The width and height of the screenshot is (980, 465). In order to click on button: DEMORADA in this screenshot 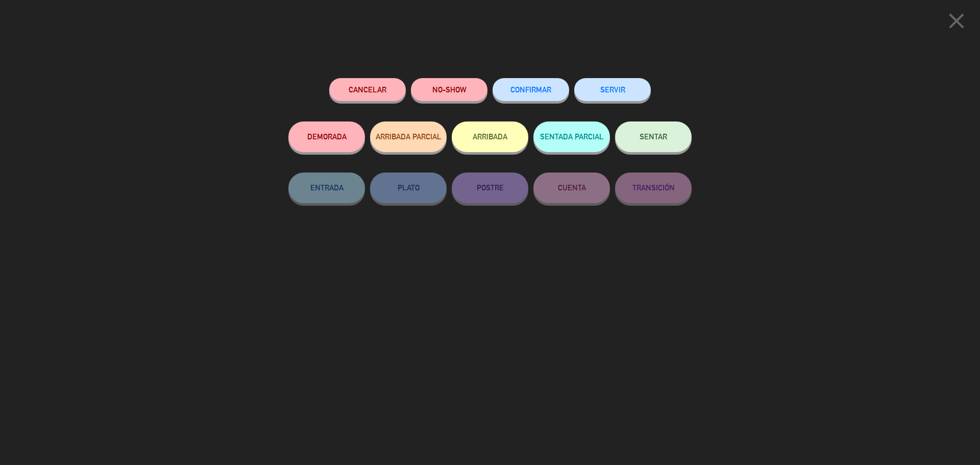, I will do `click(326, 137)`.